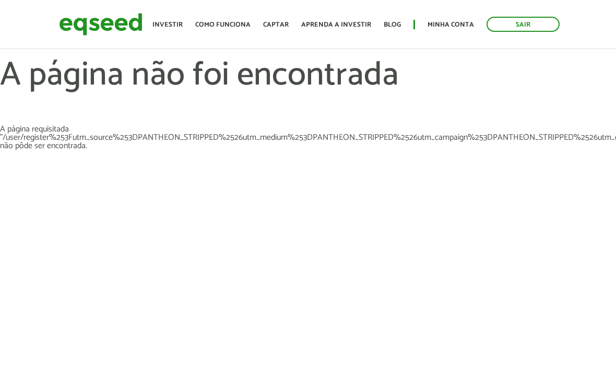 This screenshot has width=616, height=372. I want to click on a: Investir, so click(168, 25).